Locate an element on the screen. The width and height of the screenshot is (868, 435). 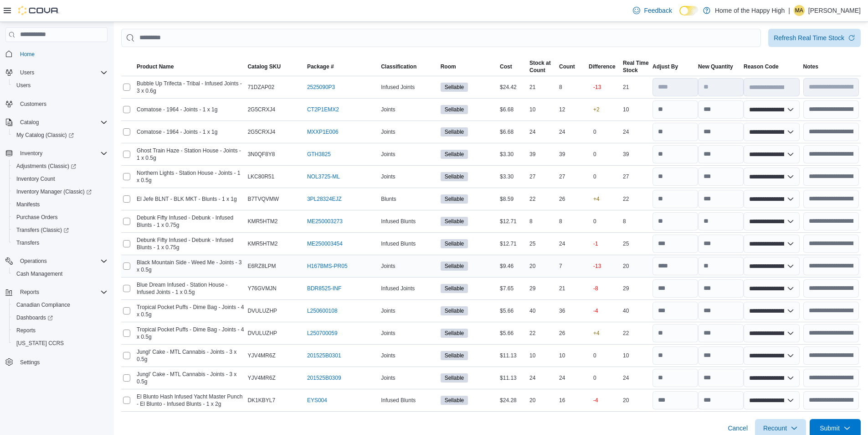
a: Cash Management is located at coordinates (39, 274).